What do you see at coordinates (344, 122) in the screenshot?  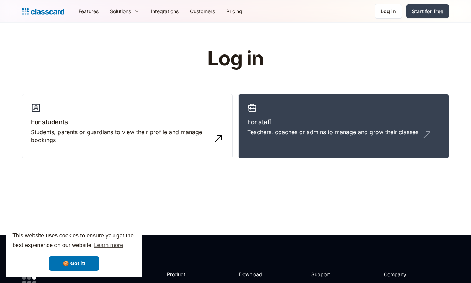 I see `h3: For staff` at bounding box center [344, 122].